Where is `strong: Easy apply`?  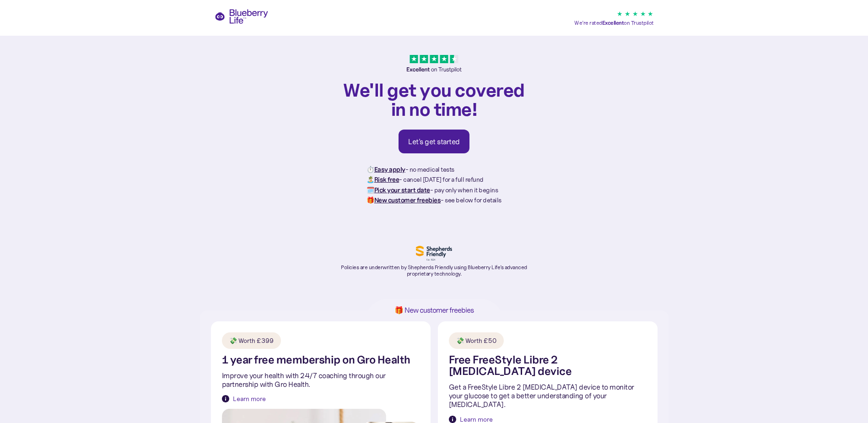 strong: Easy apply is located at coordinates (390, 169).